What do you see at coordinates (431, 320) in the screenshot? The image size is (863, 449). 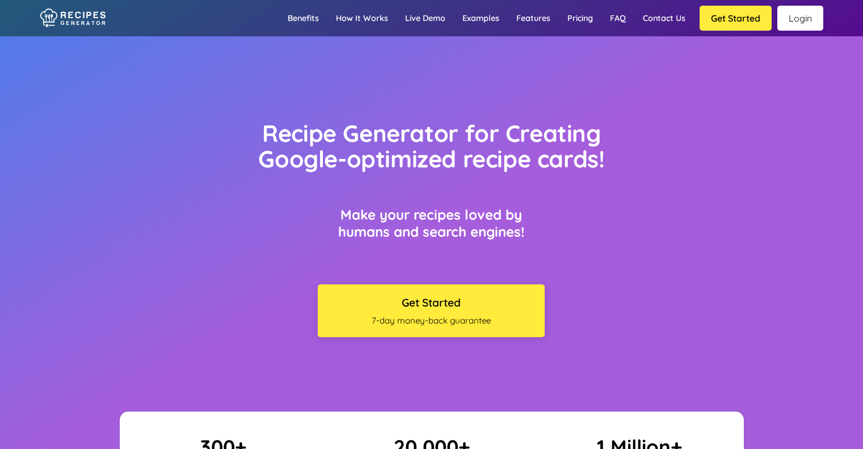 I see `span: 7-day money-back guarantee` at bounding box center [431, 320].